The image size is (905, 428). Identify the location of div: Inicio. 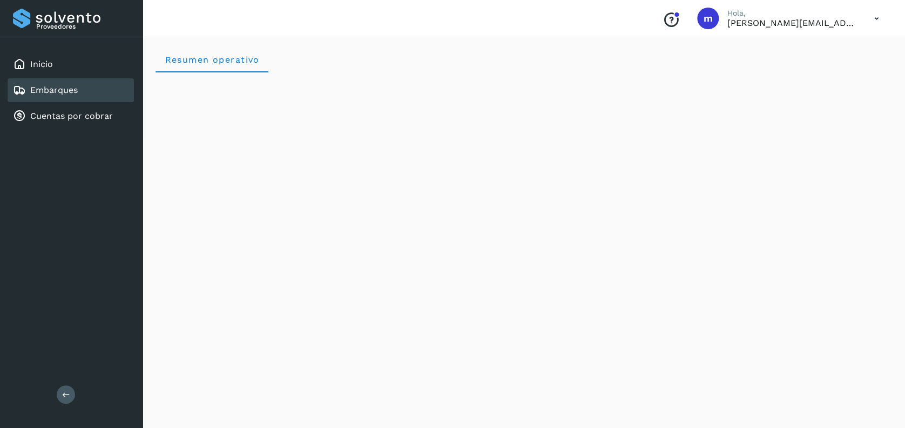
(71, 64).